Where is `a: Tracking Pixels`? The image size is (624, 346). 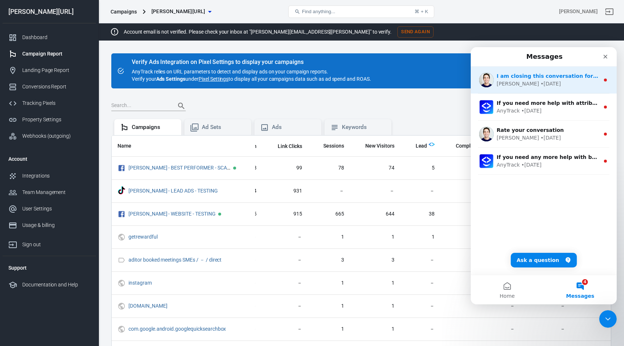 a: Tracking Pixels is located at coordinates (49, 103).